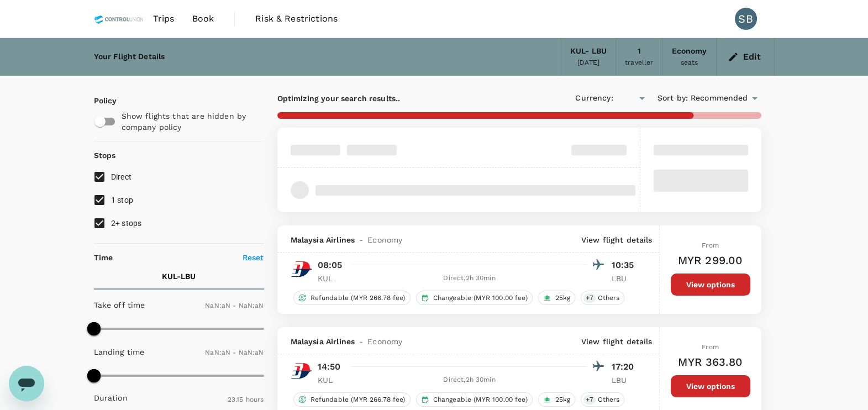 Image resolution: width=868 pixels, height=410 pixels. I want to click on p: 14:50, so click(329, 367).